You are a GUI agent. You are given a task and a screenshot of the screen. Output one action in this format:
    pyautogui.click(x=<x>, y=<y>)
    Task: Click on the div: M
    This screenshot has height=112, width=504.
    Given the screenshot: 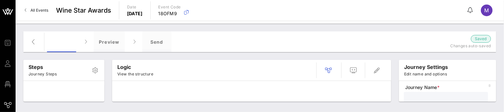 What is the action you would take?
    pyautogui.click(x=487, y=10)
    